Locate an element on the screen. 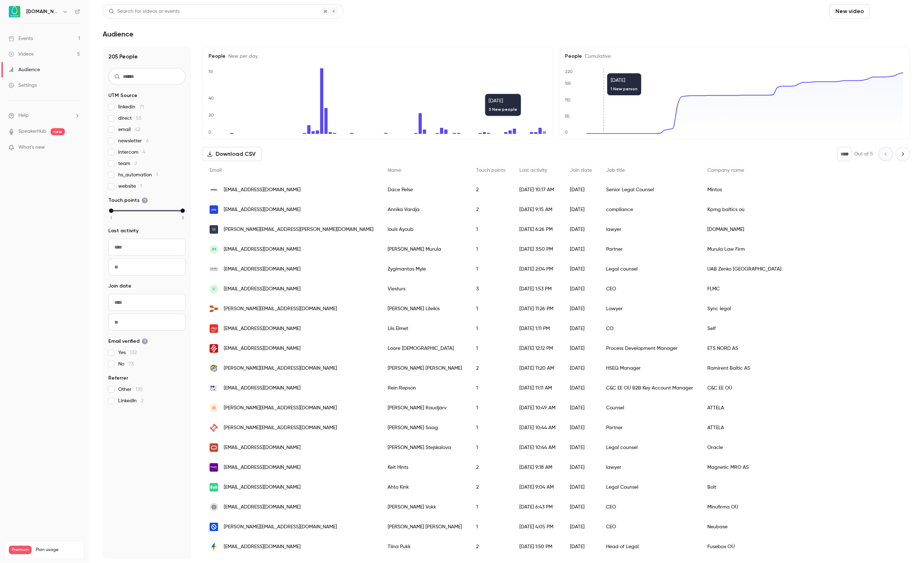 This screenshot has width=924, height=563. h1: Audience is located at coordinates (118, 34).